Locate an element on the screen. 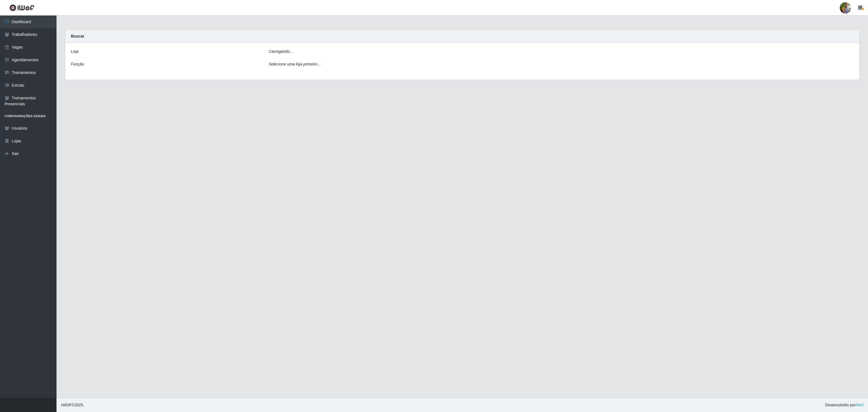  img: CoreUI Logo is located at coordinates (22, 8).